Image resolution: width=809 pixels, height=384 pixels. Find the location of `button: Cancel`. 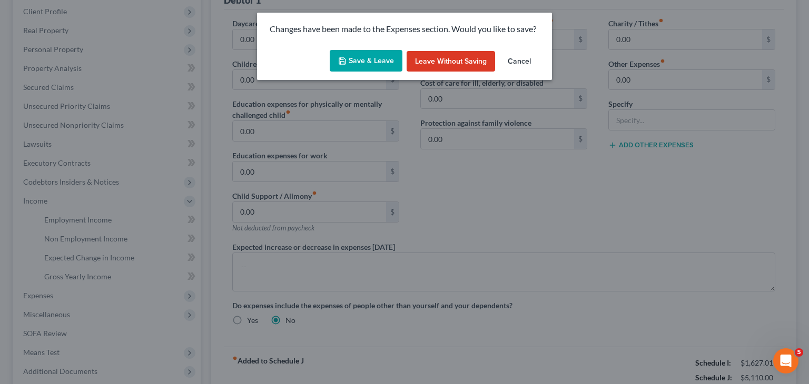

button: Cancel is located at coordinates (519, 62).